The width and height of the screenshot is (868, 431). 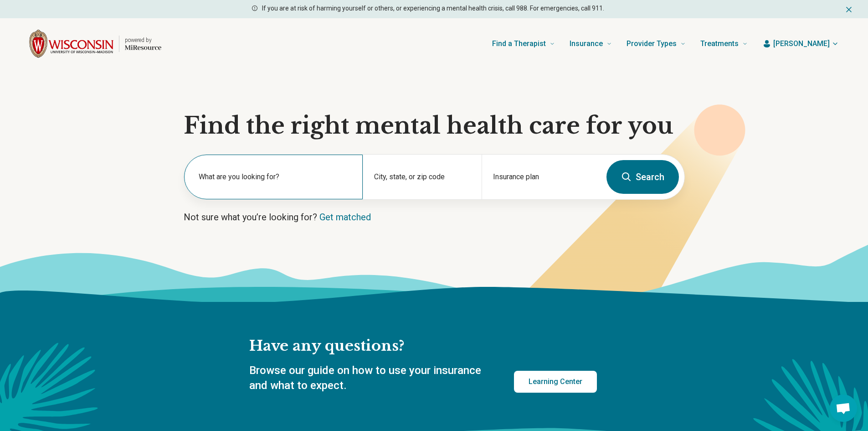 I want to click on a: Treatments, so click(x=725, y=44).